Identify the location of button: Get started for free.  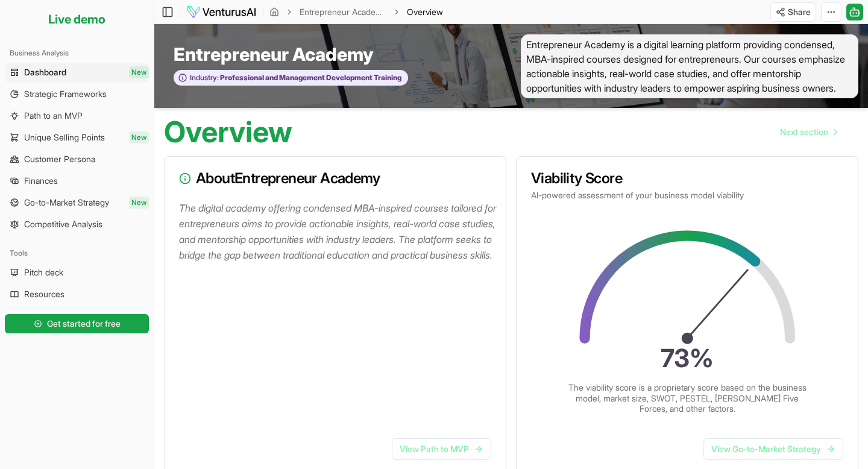
(76, 324).